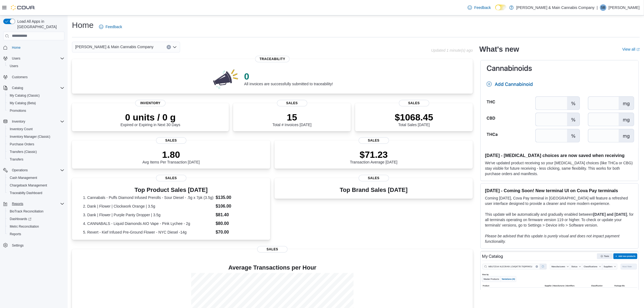  What do you see at coordinates (36, 226) in the screenshot?
I see `button: Metrc Reconciliation` at bounding box center [36, 226].